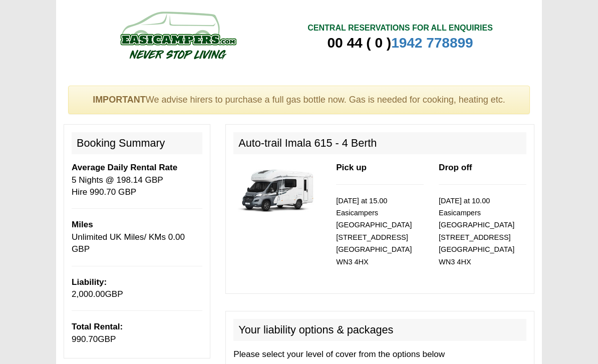 The width and height of the screenshot is (598, 364). Describe the element at coordinates (84, 339) in the screenshot. I see `span: 990.70` at that location.